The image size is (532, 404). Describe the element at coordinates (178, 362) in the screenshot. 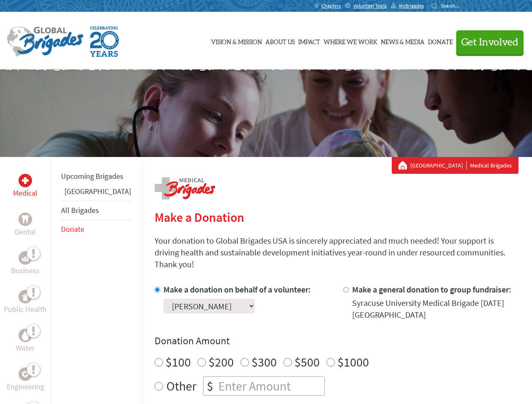

I see `label: $100` at that location.